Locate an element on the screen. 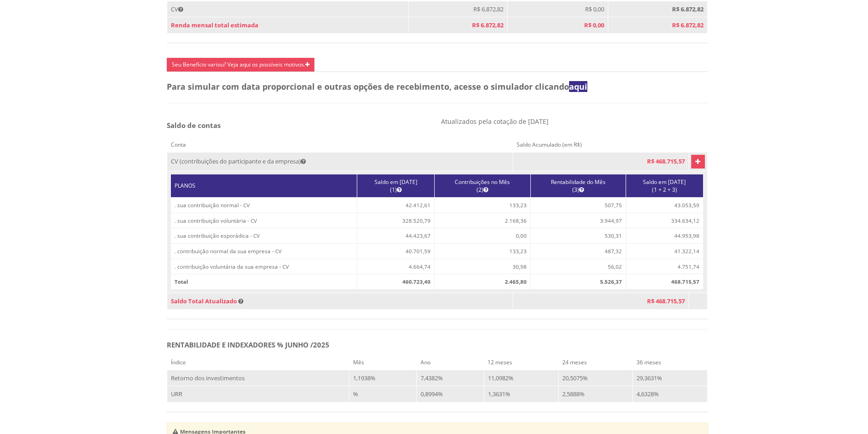 The height and width of the screenshot is (434, 868). td: 4.664,74 is located at coordinates (396, 267).